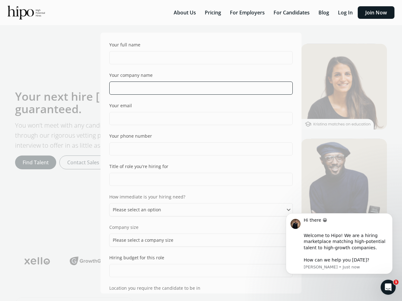  What do you see at coordinates (69, 33) in the screenshot?
I see `div: Message content` at bounding box center [69, 33].